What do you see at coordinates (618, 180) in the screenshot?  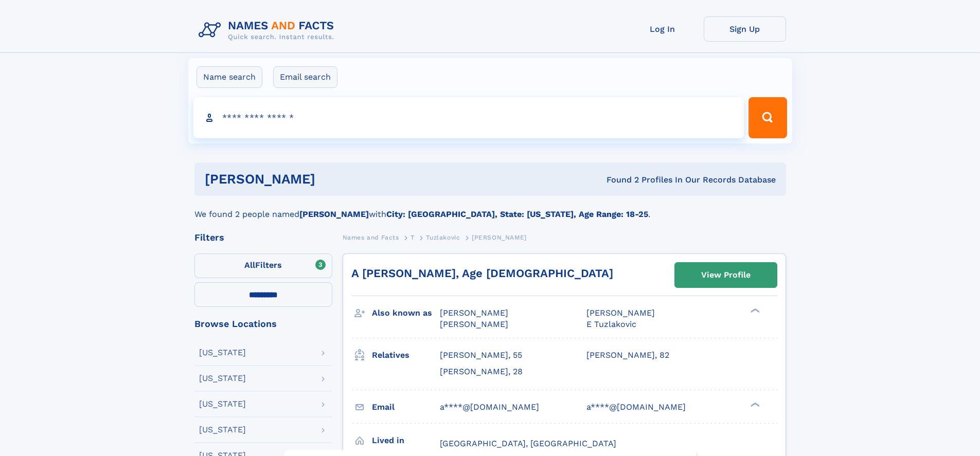 I see `div: Found 2 Profiles In Our Records Database` at bounding box center [618, 180].